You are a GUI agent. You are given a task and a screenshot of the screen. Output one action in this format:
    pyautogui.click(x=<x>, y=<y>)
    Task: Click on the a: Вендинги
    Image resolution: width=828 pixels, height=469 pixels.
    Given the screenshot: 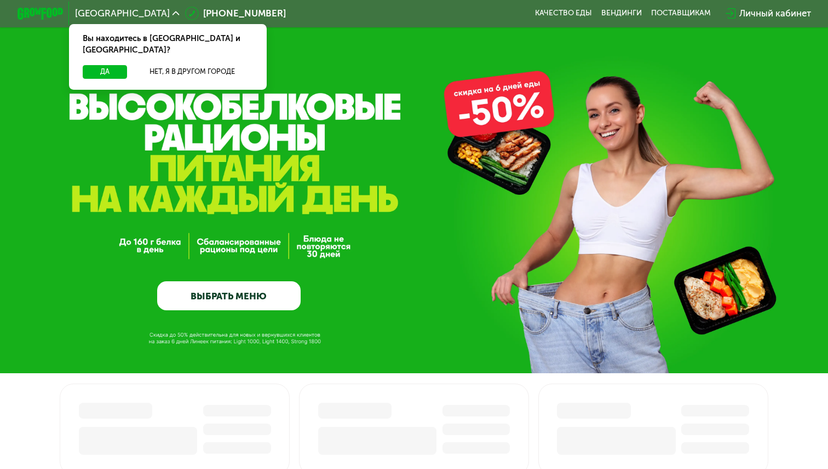 What is the action you would take?
    pyautogui.click(x=622, y=13)
    